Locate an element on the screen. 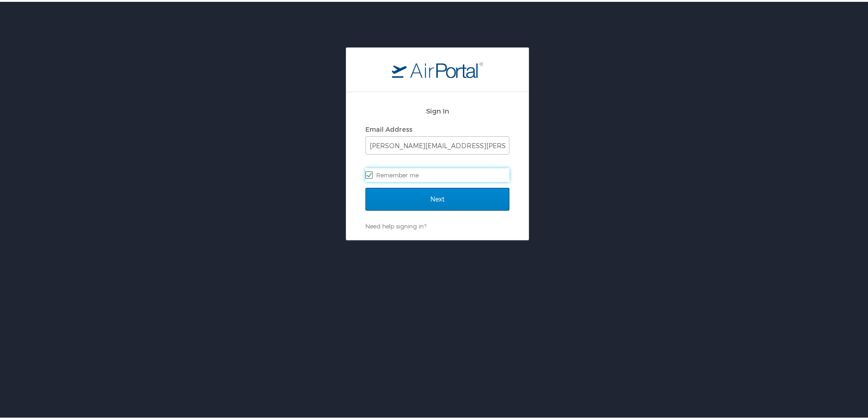 The height and width of the screenshot is (419, 868). a: Need help signing in? is located at coordinates (396, 224).